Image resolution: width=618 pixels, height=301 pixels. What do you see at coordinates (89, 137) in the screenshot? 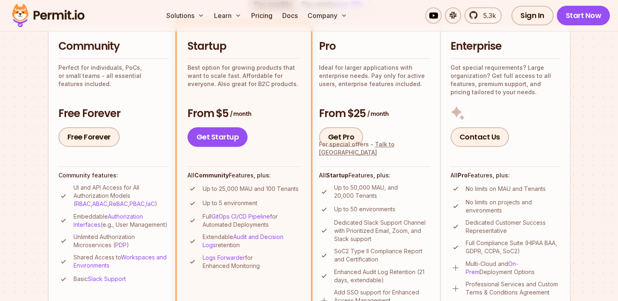
I see `a: Free Forever` at bounding box center [89, 137].